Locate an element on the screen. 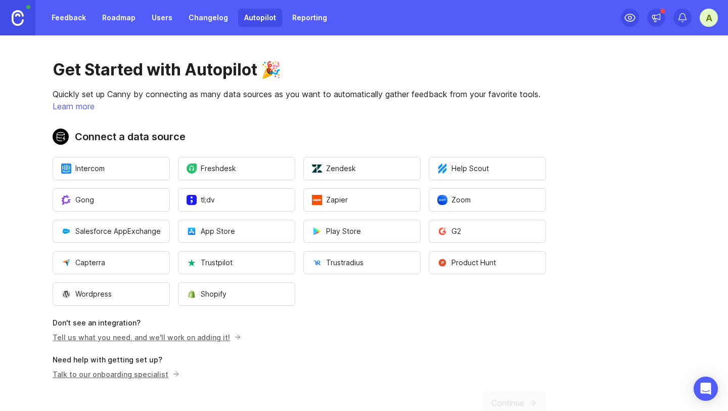 This screenshot has height=411, width=728. button: Open a modal to start the flow of installing Zapier. is located at coordinates (362, 200).